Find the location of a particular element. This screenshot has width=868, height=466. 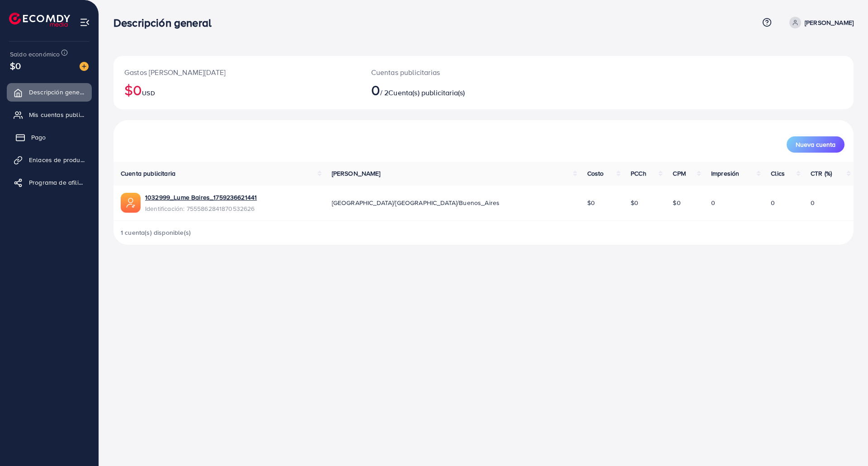

img: imagen is located at coordinates (84, 66).